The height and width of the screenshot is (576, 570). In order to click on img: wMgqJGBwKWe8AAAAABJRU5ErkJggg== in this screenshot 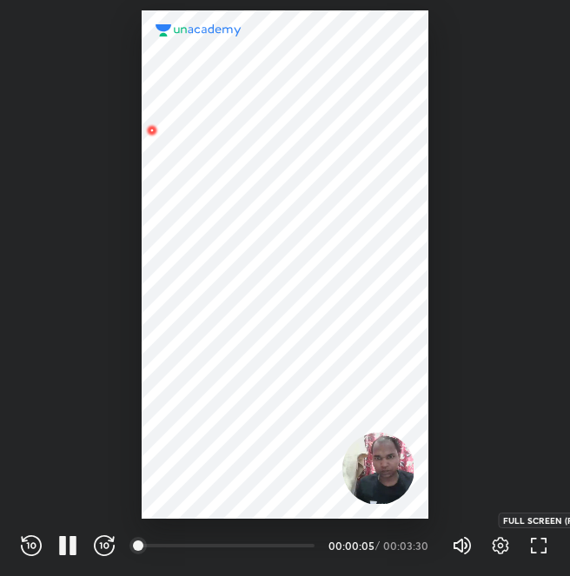, I will do `click(152, 130)`.